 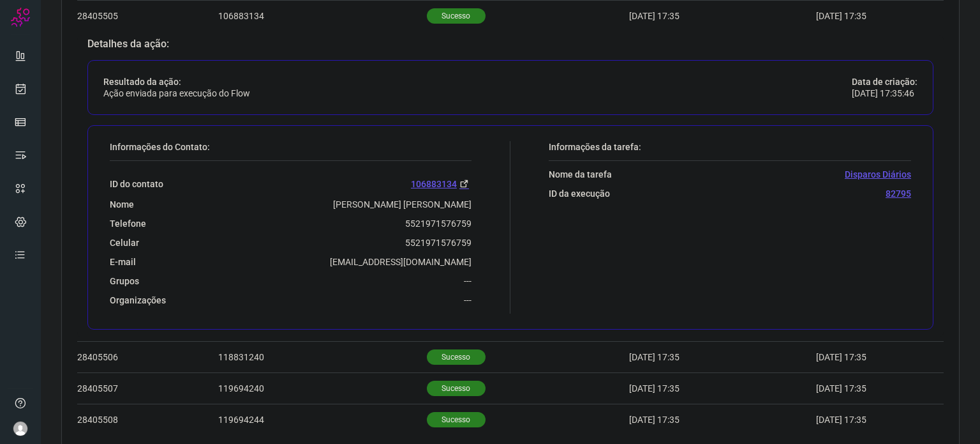 I want to click on p: Disparos Diários, so click(x=877, y=174).